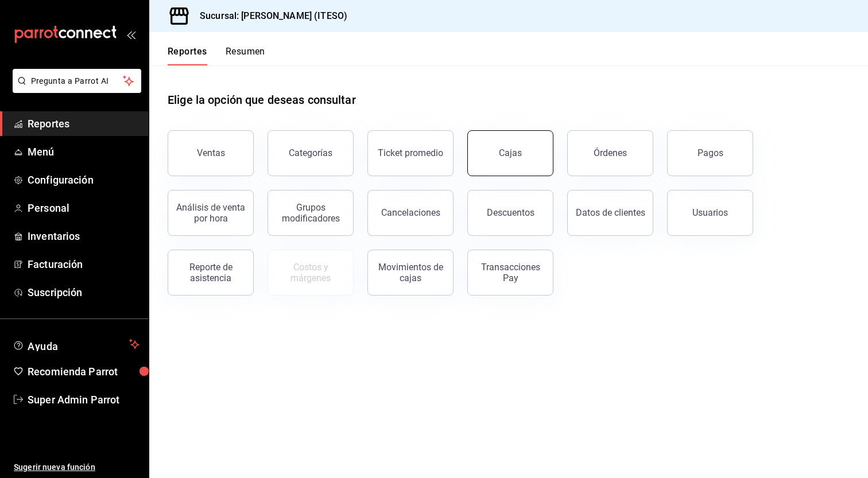  What do you see at coordinates (311, 213) in the screenshot?
I see `div: Grupos modificadores` at bounding box center [311, 213].